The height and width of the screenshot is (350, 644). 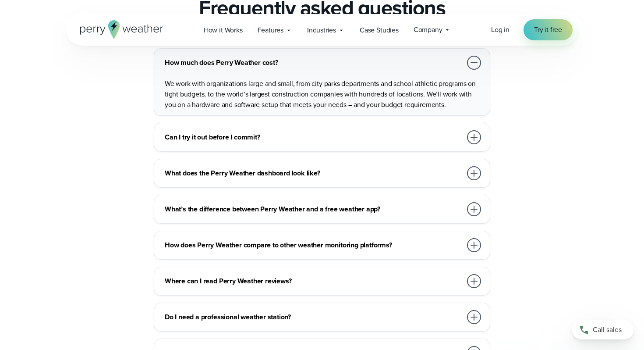 I want to click on span: Call sales, so click(x=607, y=330).